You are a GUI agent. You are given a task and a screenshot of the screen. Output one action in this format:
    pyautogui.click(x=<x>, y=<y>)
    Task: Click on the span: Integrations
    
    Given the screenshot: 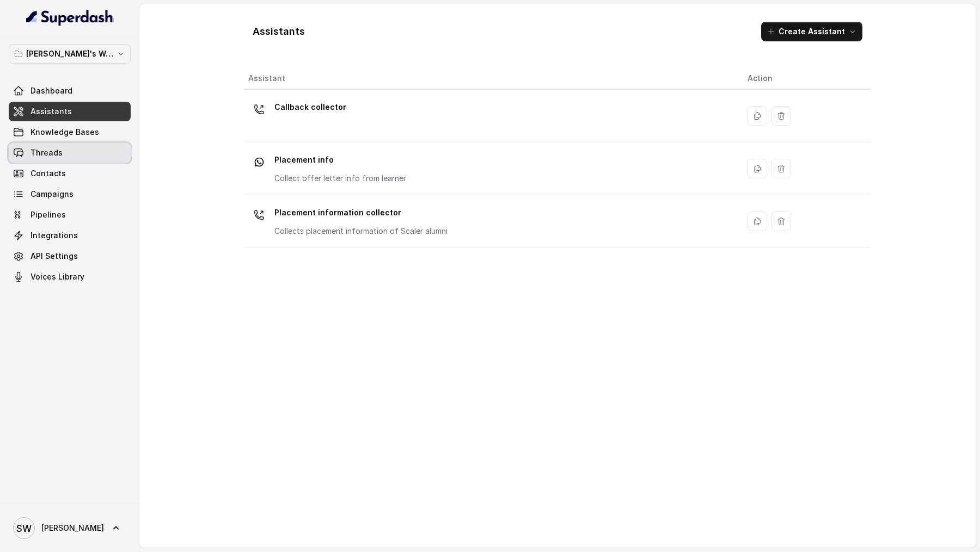 What is the action you would take?
    pyautogui.click(x=54, y=235)
    